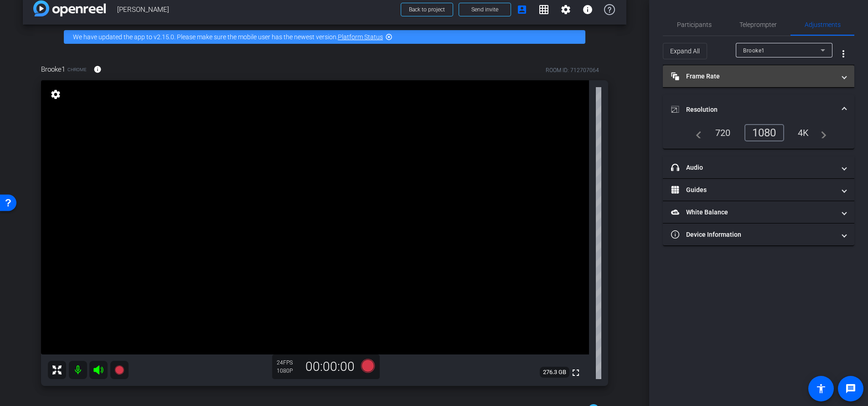  I want to click on span: 276.3 GB, so click(555, 372).